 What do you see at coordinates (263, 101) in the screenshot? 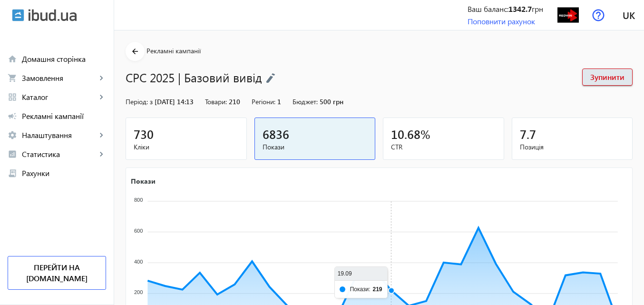
I see `span: Регіони:` at bounding box center [263, 101].